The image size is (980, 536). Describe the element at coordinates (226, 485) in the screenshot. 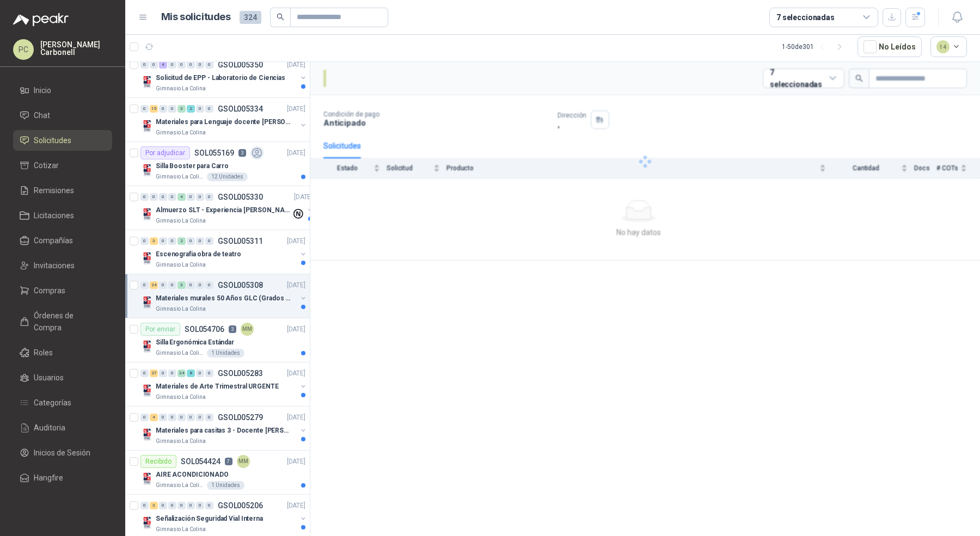

I see `div: 1 Unidades` at that location.